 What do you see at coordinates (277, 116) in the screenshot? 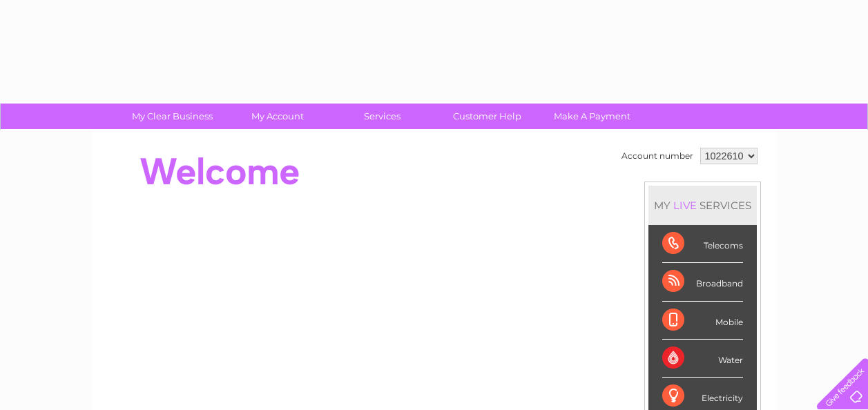
I see `a: My Account` at bounding box center [277, 116].